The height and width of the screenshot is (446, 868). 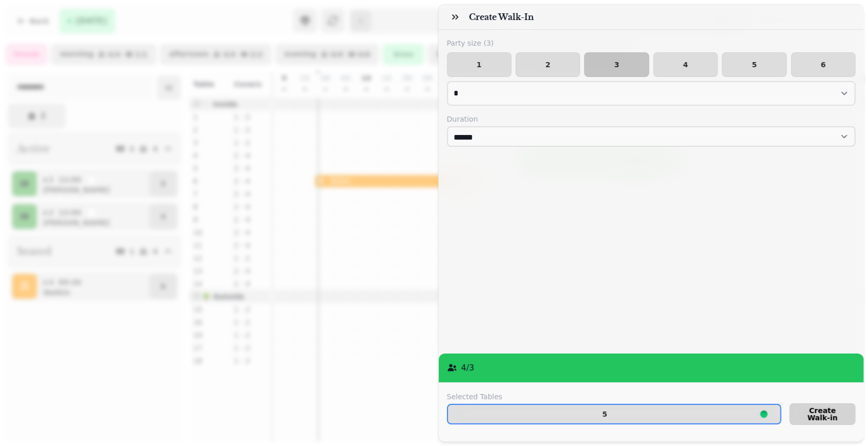 I want to click on span: 2, so click(x=548, y=64).